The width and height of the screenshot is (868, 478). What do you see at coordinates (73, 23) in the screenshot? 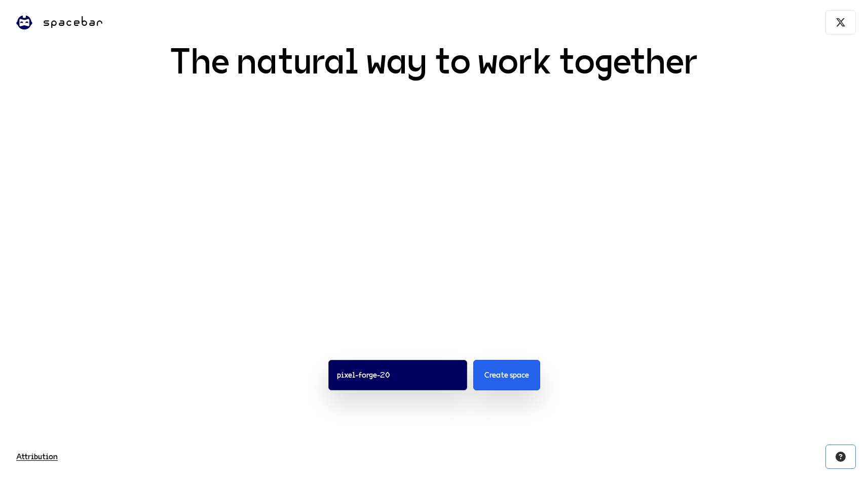
I see `span: spacebar` at bounding box center [73, 23].